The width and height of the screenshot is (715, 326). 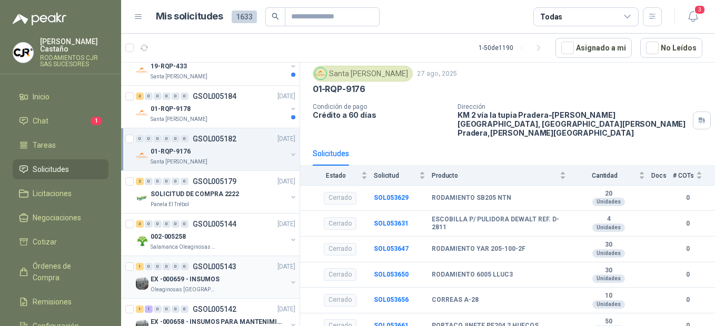 I want to click on button: 3, so click(x=693, y=17).